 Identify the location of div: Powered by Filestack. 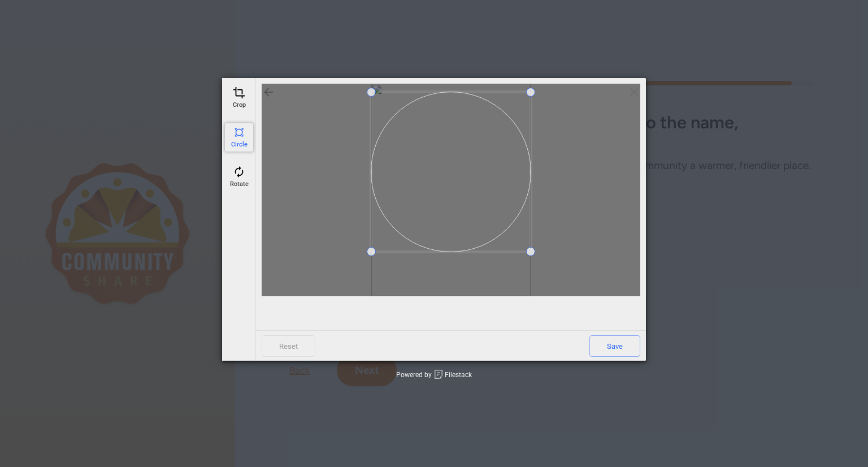
(434, 375).